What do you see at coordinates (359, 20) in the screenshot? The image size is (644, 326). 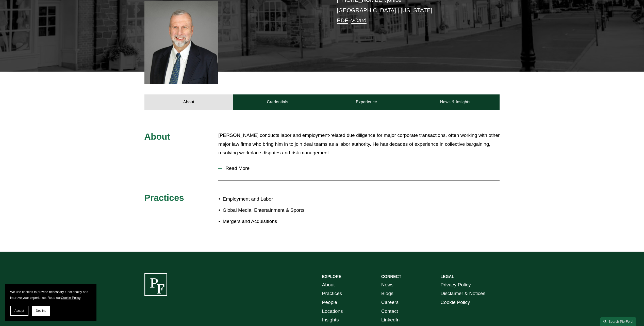 I see `a: vCard` at bounding box center [359, 20].